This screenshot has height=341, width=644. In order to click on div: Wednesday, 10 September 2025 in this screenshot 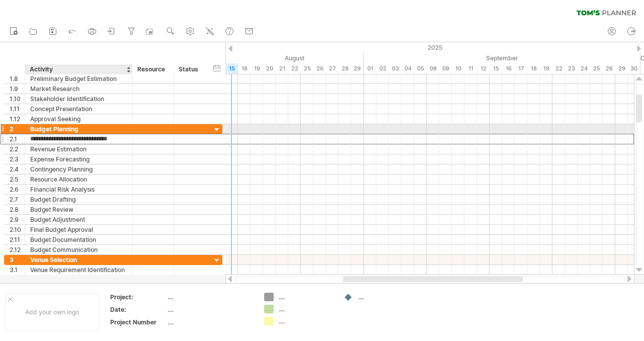, I will do `click(458, 68)`.